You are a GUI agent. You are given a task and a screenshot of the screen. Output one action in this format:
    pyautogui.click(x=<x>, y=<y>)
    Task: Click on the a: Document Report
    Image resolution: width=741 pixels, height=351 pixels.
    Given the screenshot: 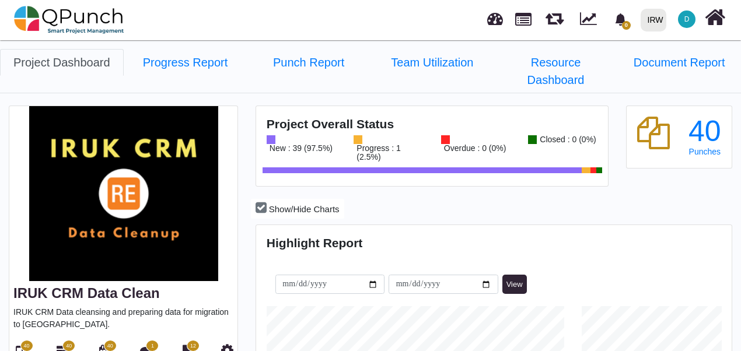 What is the action you would take?
    pyautogui.click(x=679, y=62)
    